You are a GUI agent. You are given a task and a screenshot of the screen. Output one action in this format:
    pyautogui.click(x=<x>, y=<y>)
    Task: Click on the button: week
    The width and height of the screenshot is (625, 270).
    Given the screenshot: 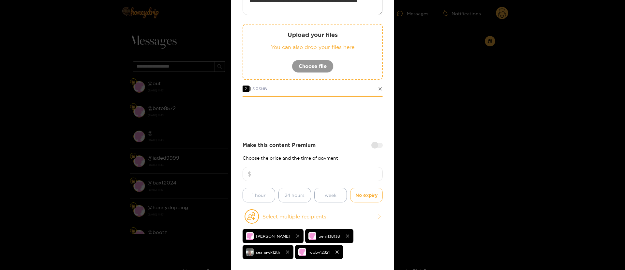 What is the action you would take?
    pyautogui.click(x=331, y=195)
    